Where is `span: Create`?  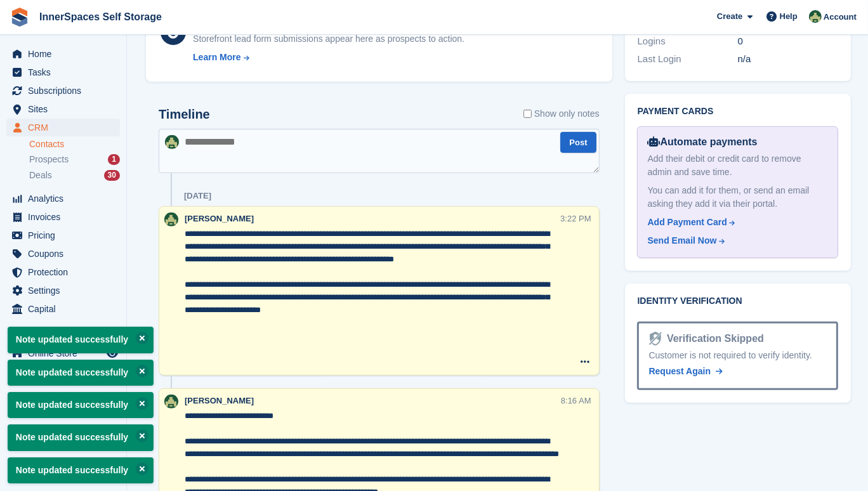 span: Create is located at coordinates (729, 17).